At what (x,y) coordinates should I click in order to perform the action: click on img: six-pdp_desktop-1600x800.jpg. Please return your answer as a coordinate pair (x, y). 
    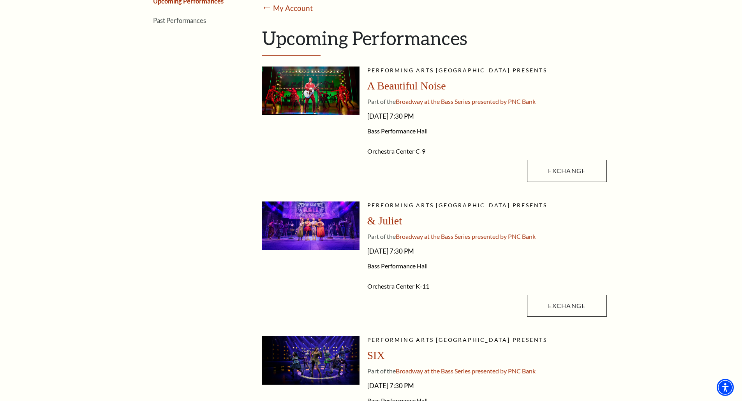
    Looking at the image, I should click on (311, 360).